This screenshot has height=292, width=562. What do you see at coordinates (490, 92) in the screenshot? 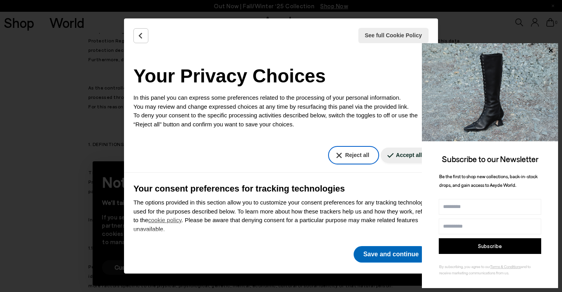
I see `img: 2a6287a1333c9a56320fd6e7b3c4a9a9.jpg` at bounding box center [490, 92].